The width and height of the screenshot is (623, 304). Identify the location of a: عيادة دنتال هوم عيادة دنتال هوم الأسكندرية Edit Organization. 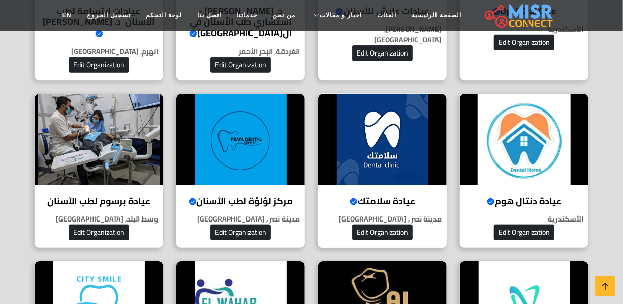
(524, 171).